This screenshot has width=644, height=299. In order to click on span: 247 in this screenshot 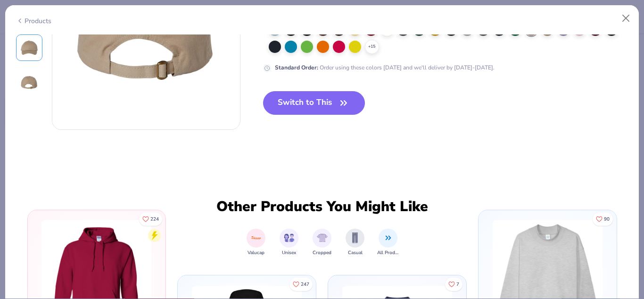, I will do `click(305, 284)`.